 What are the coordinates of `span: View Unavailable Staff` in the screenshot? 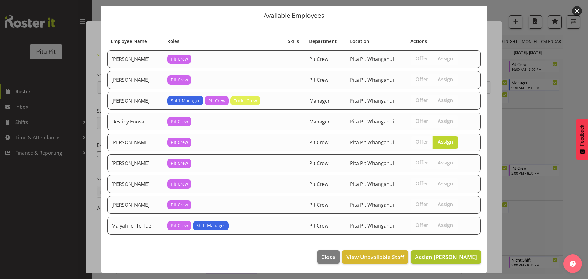 It's located at (375, 257).